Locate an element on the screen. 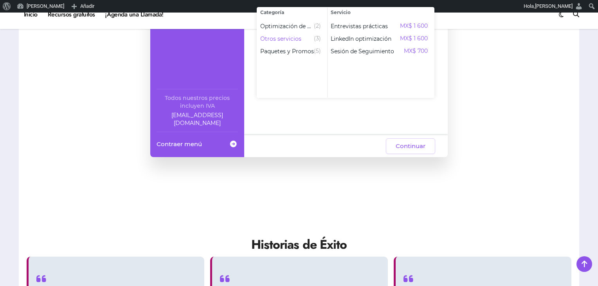 The width and height of the screenshot is (598, 286). span: MX$ 700 is located at coordinates (416, 51).